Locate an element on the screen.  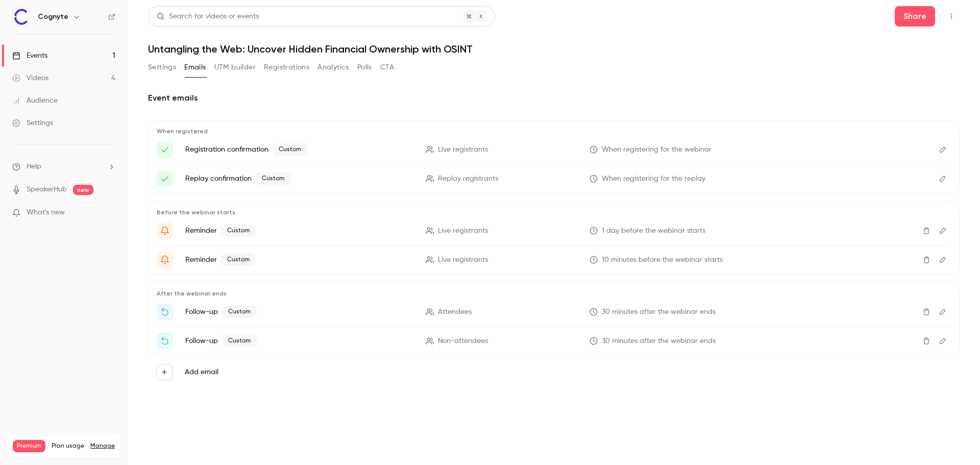
div: Audience is located at coordinates (35, 101).